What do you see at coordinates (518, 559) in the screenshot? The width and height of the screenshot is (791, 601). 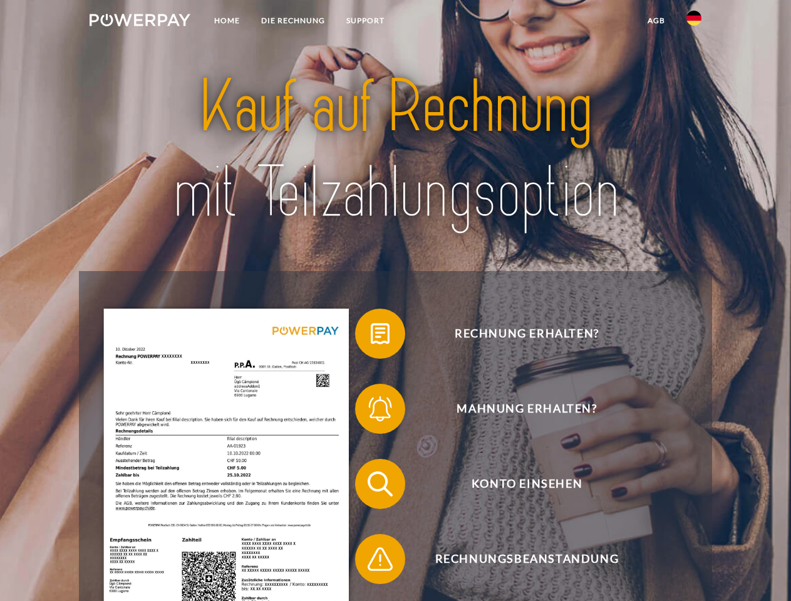 I see `a: Rechnungsbeanstandung` at bounding box center [518, 559].